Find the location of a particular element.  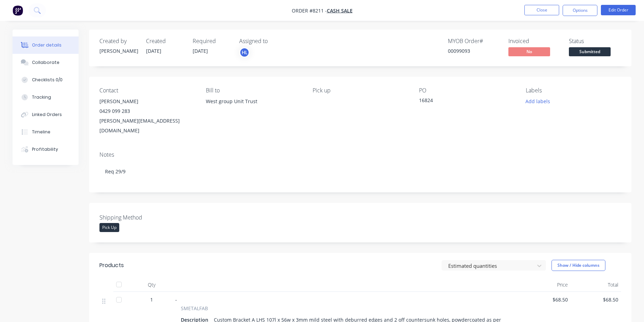

div: 00099093 is located at coordinates (474, 51).